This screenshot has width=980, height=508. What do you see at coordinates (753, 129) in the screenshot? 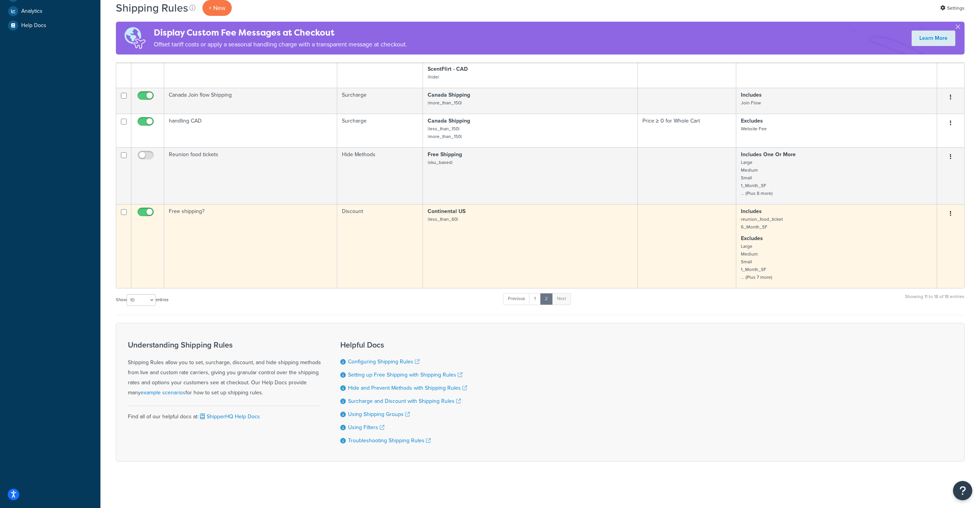
I see `small: Website Fee` at bounding box center [753, 129].